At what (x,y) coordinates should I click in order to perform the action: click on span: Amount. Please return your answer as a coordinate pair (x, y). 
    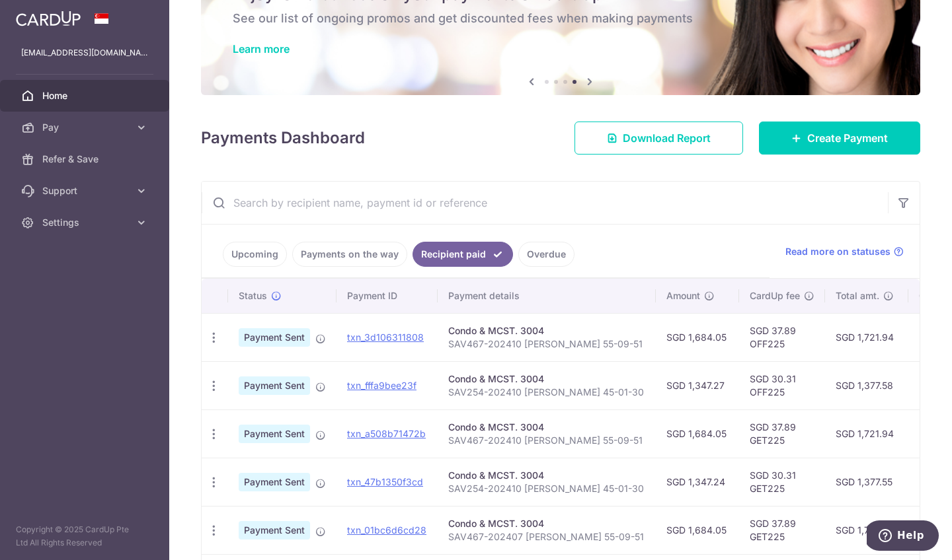
    Looking at the image, I should click on (683, 296).